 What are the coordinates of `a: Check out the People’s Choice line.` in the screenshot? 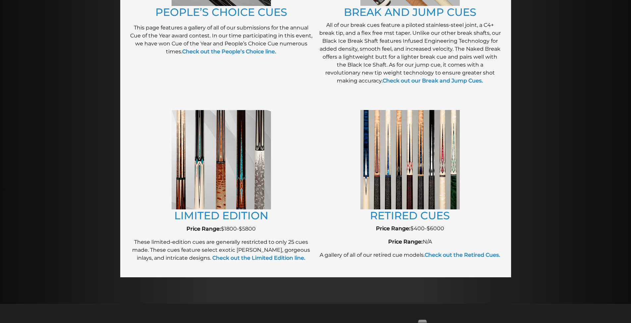 It's located at (229, 51).